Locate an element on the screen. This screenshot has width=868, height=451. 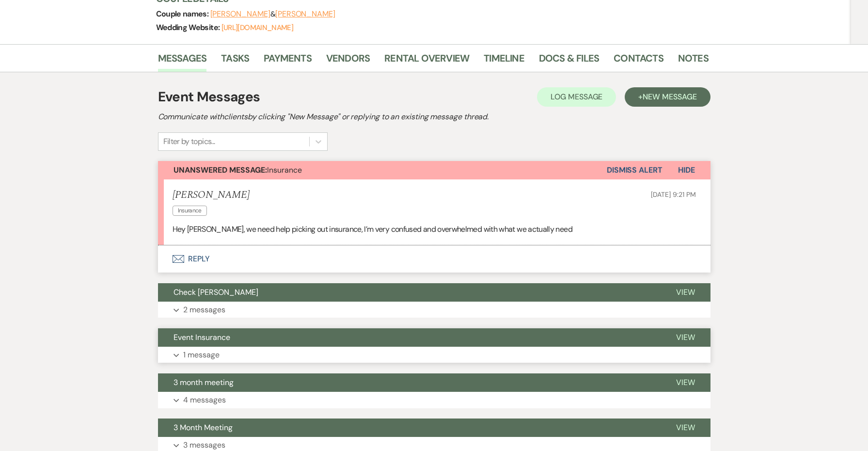
p: 4 messages is located at coordinates (205, 399).